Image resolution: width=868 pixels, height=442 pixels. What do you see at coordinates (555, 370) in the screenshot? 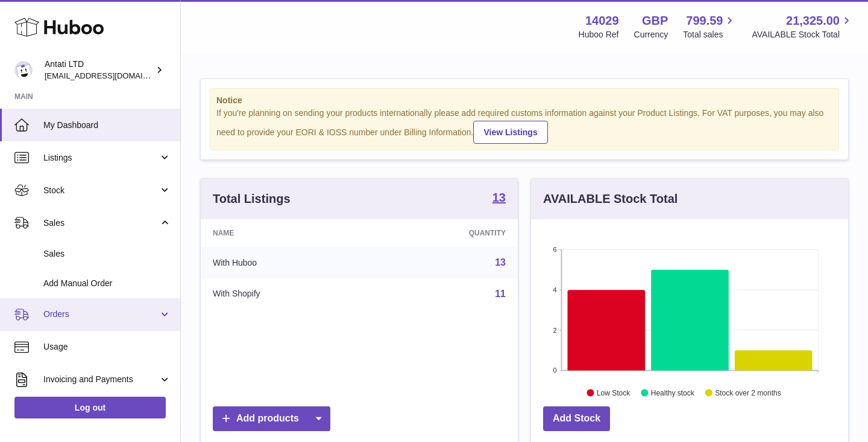
I see `text: 0` at bounding box center [555, 370].